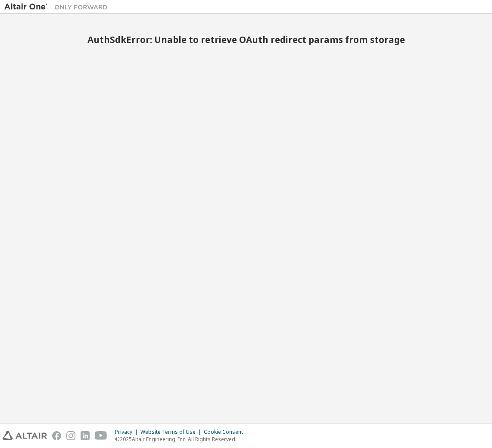 The height and width of the screenshot is (448, 492). What do you see at coordinates (70, 436) in the screenshot?
I see `img: instagram.svg` at bounding box center [70, 436].